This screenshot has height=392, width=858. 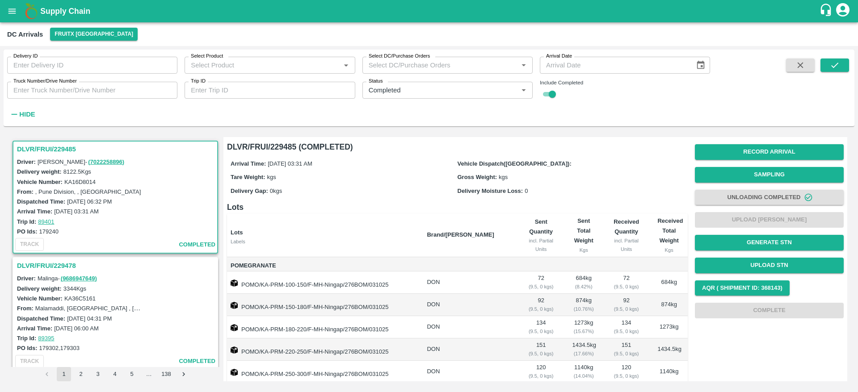 What do you see at coordinates (269, 90) in the screenshot?
I see `input: Enter Trip ID` at bounding box center [269, 90].